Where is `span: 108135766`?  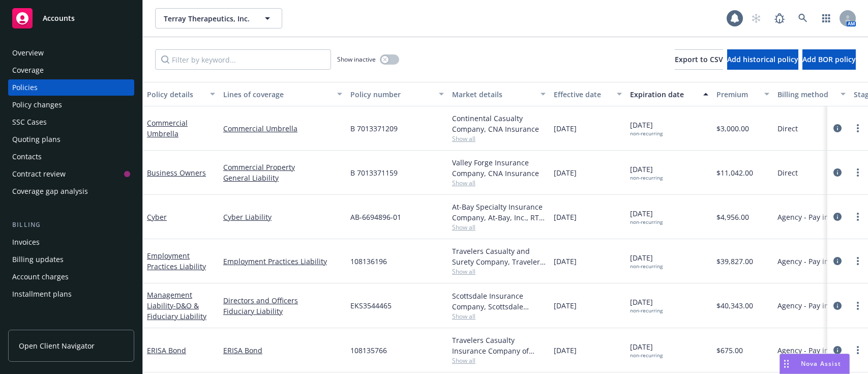 span: 108135766 is located at coordinates (368, 350).